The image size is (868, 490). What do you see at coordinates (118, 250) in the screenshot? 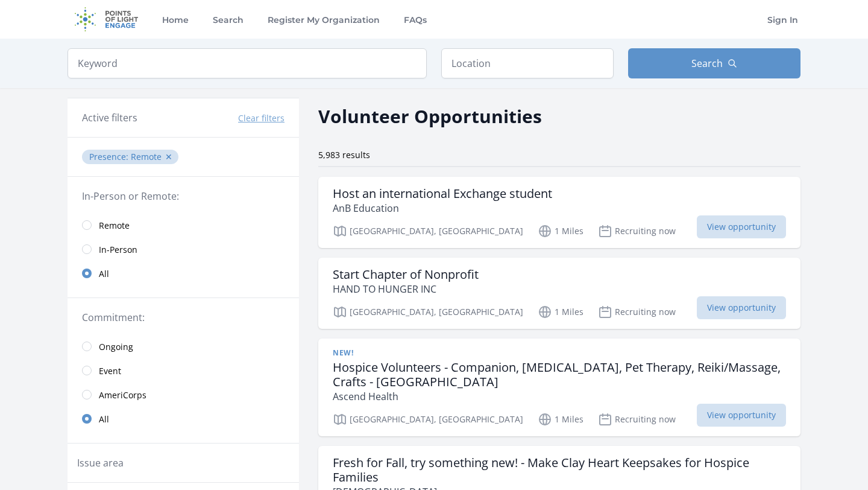
I see `span: In-Person` at bounding box center [118, 250].